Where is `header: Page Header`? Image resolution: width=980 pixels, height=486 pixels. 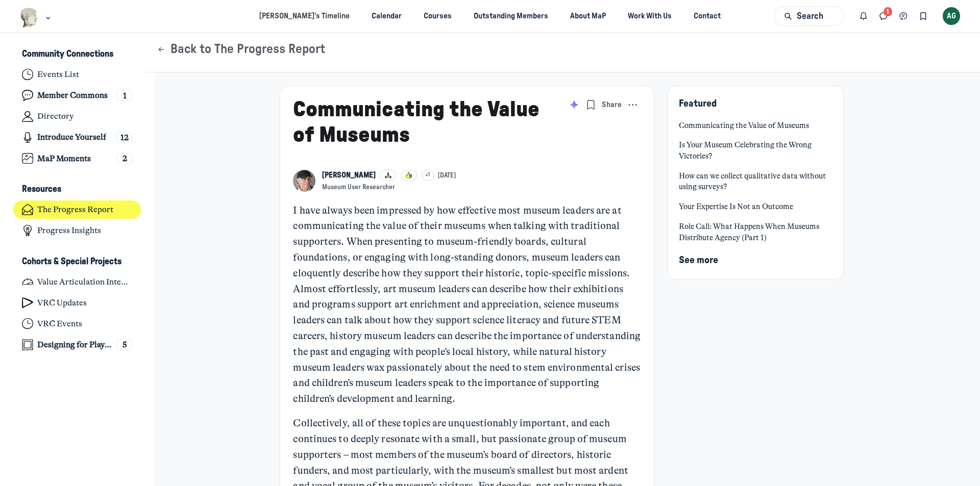 header: Page Header is located at coordinates (561, 52).